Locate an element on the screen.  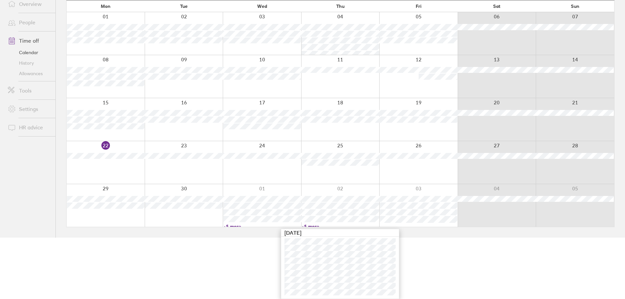
span: Mon is located at coordinates (106, 6).